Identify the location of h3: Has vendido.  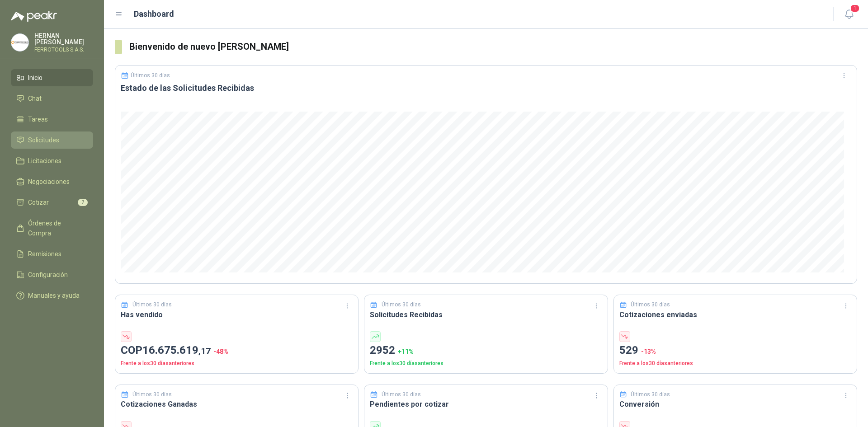
(237, 315).